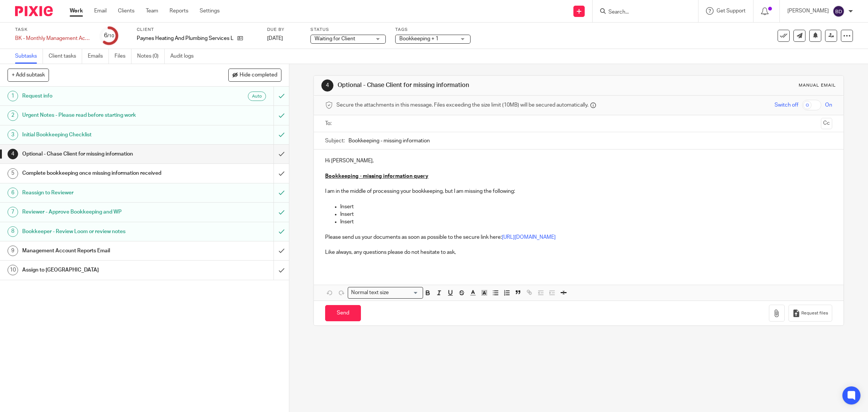  I want to click on a: Clients, so click(126, 11).